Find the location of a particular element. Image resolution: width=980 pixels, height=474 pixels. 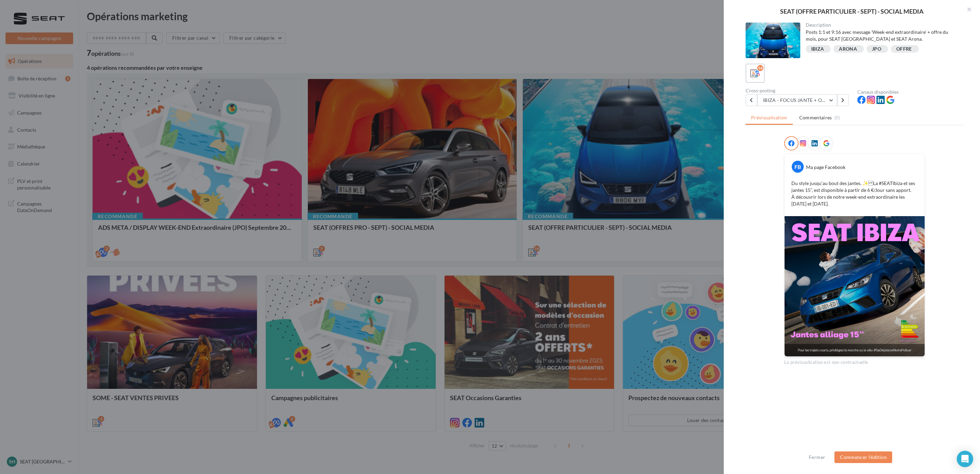

button: Fermer is located at coordinates (817, 457).